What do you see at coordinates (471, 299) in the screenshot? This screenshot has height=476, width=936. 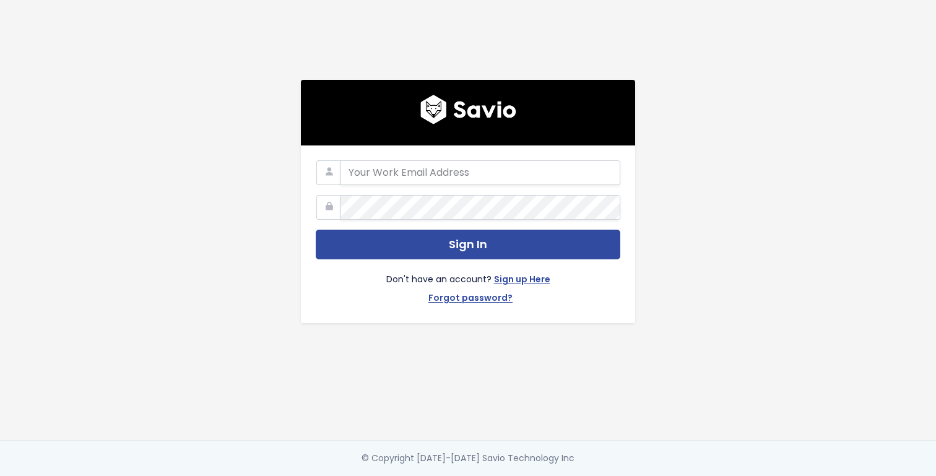 I see `a: Forgot password?` at bounding box center [471, 299].